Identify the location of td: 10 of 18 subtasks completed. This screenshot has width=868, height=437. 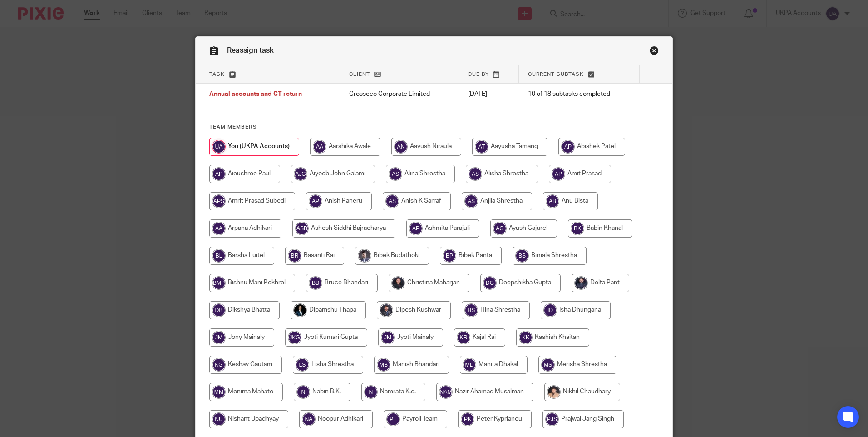
(580, 95).